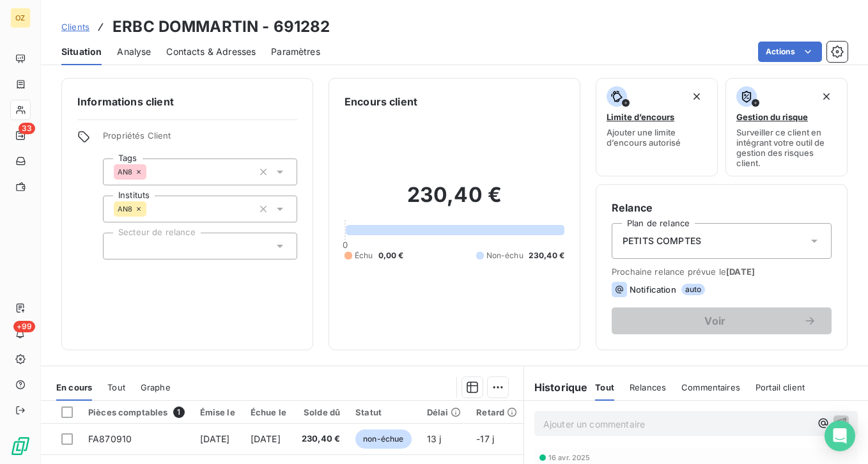  What do you see at coordinates (722, 321) in the screenshot?
I see `button: Voir` at bounding box center [722, 321].